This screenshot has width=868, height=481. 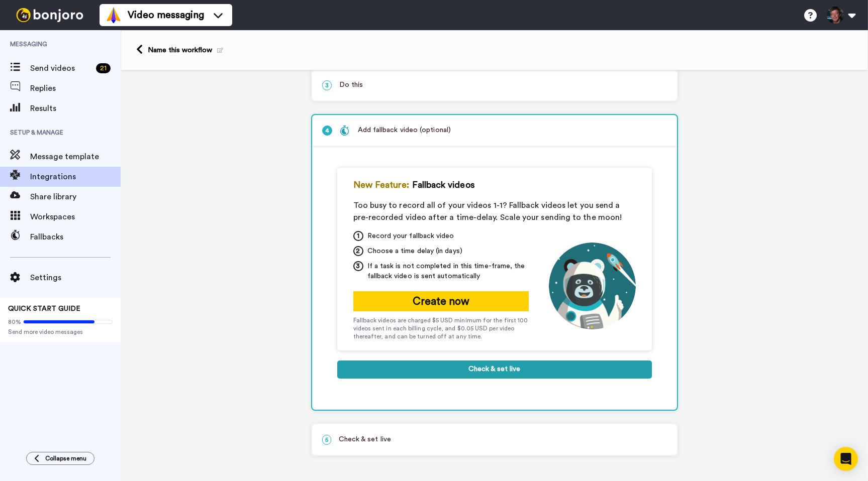 What do you see at coordinates (494, 370) in the screenshot?
I see `button: Check & set live` at bounding box center [494, 370].